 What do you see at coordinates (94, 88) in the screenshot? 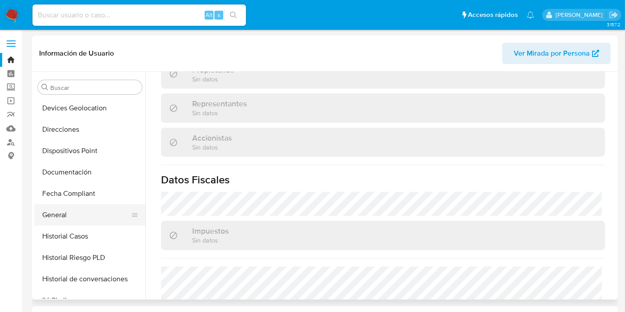
I see `input: Buscar` at bounding box center [94, 88].